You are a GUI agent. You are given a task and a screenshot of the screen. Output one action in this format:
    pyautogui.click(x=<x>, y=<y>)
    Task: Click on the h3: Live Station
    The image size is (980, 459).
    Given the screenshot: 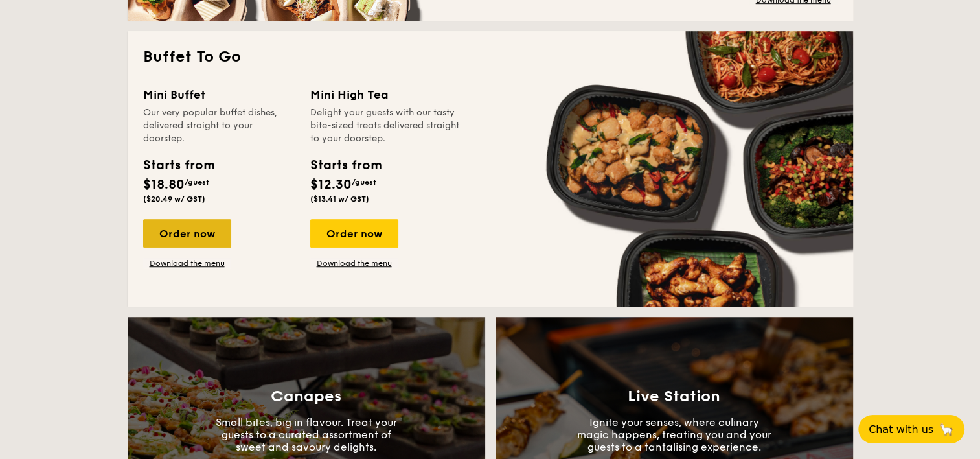 What is the action you would take?
    pyautogui.click(x=674, y=397)
    